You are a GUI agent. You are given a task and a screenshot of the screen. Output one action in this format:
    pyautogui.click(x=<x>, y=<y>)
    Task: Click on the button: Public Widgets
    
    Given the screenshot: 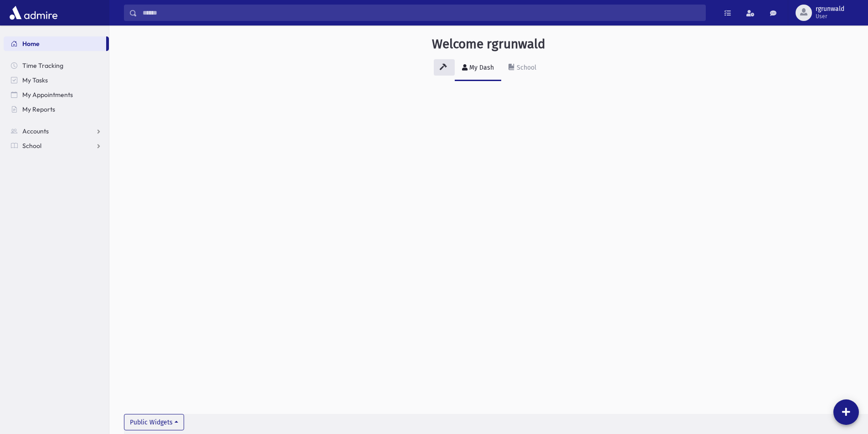 What is the action you would take?
    pyautogui.click(x=154, y=422)
    